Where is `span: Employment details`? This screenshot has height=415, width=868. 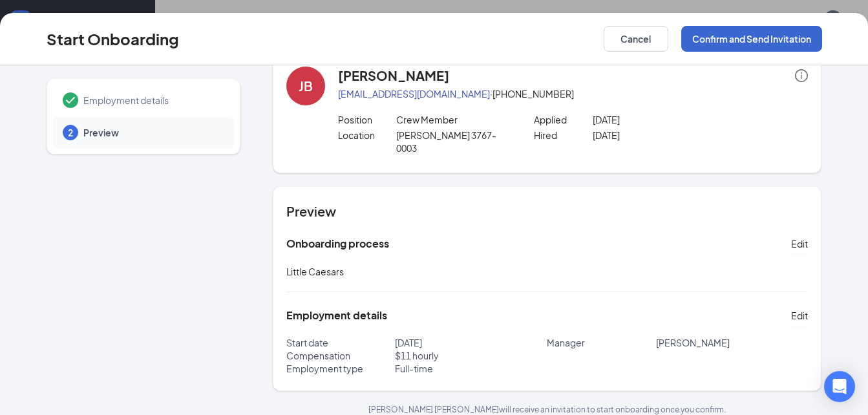 span: Employment details is located at coordinates (153, 100).